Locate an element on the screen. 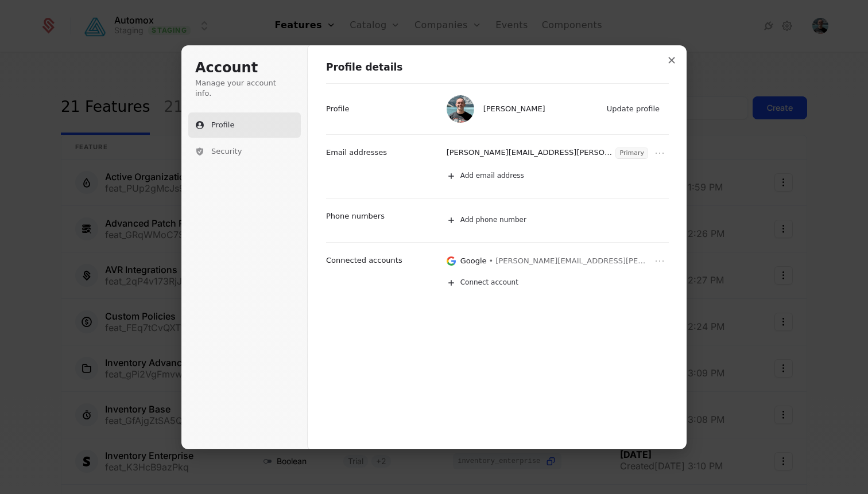 The height and width of the screenshot is (494, 868). span: Security is located at coordinates (226, 152).